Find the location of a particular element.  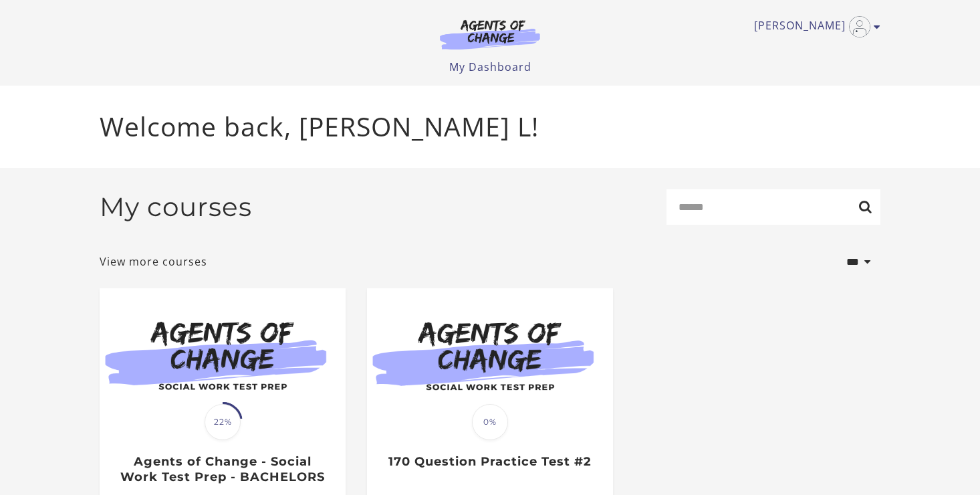

a: My Dashboard is located at coordinates (490, 67).